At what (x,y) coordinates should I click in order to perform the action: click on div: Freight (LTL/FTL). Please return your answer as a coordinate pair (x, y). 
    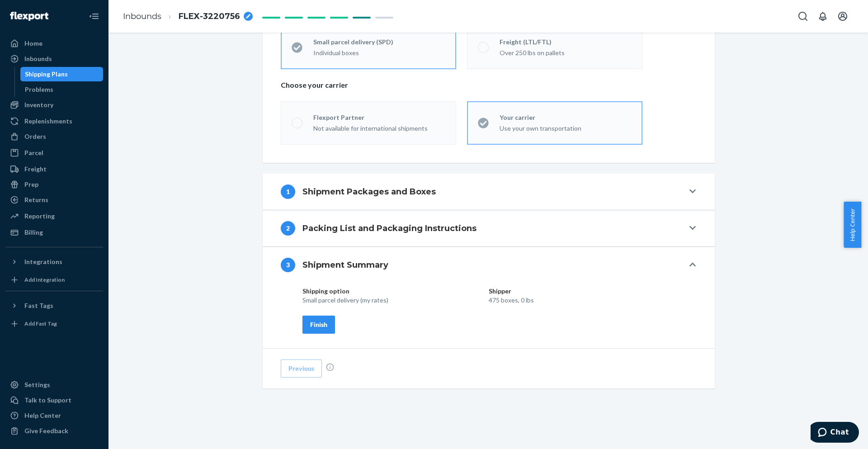
    Looking at the image, I should click on (565, 42).